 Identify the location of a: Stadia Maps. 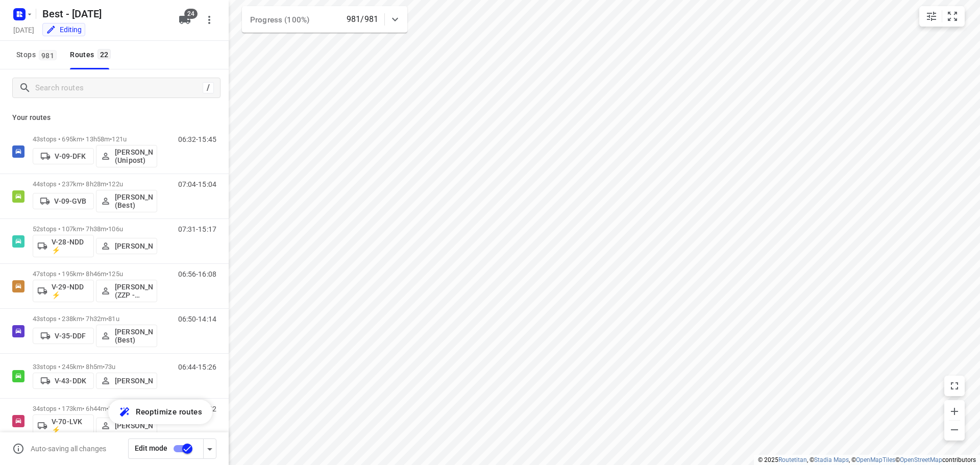
(831, 460).